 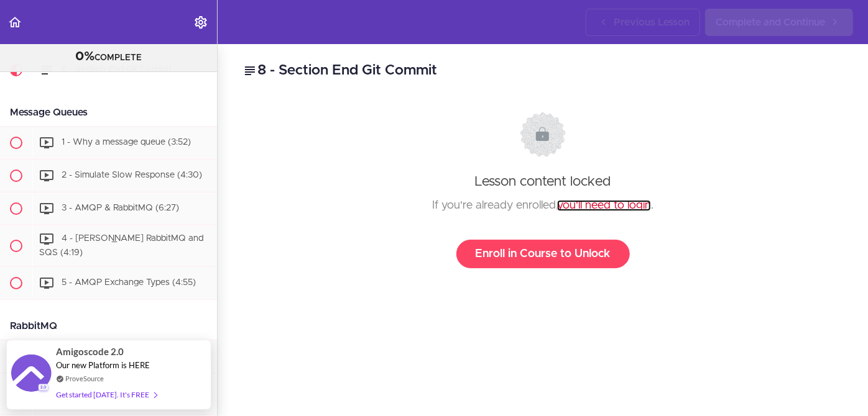 I want to click on svg: Back to course curriculum, so click(x=15, y=22).